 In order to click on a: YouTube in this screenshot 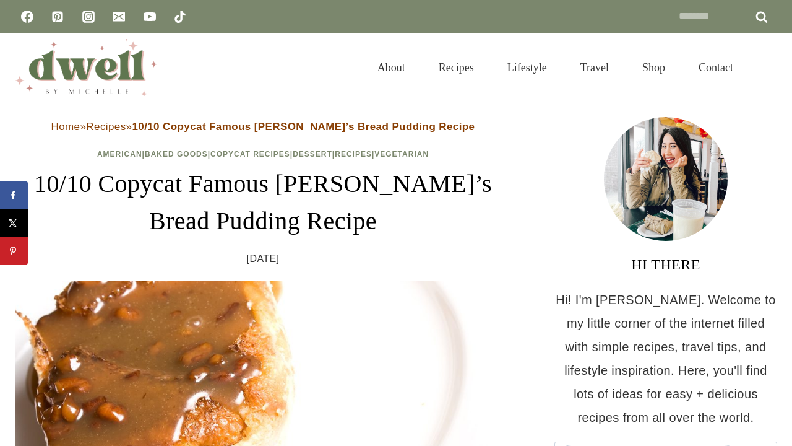, I will do `click(150, 17)`.